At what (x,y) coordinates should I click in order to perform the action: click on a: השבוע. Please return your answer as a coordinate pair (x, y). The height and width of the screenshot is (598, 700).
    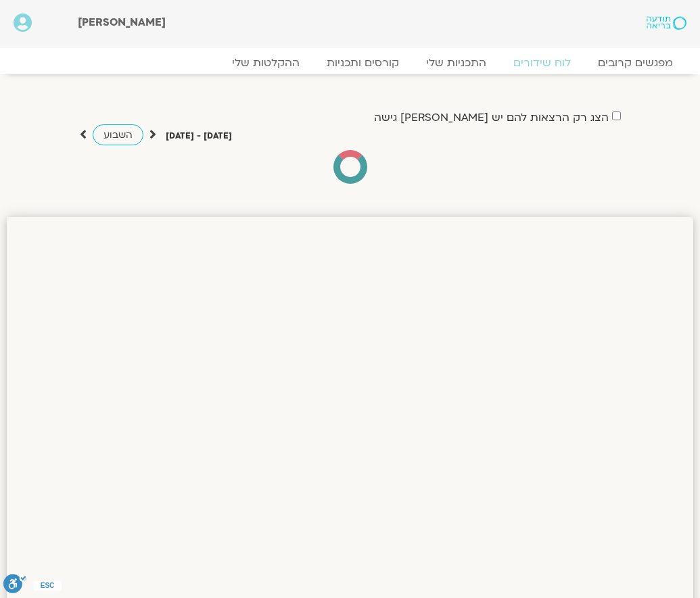
    Looking at the image, I should click on (118, 134).